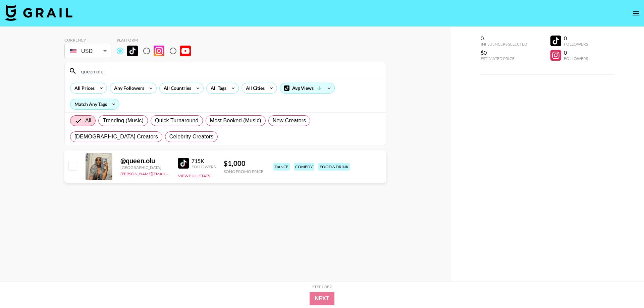 The height and width of the screenshot is (308, 644). Describe the element at coordinates (159, 51) in the screenshot. I see `img: Instagram` at that location.